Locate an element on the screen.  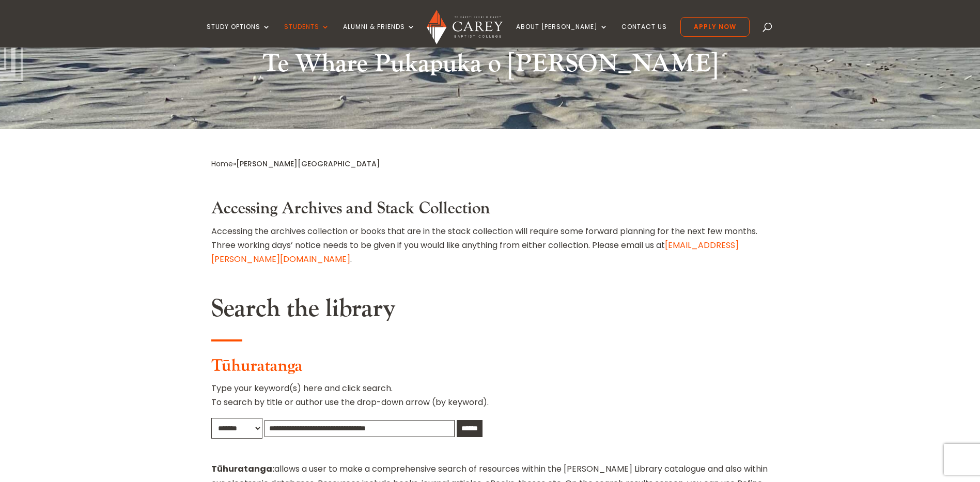
a: Contact Us is located at coordinates (644, 35).